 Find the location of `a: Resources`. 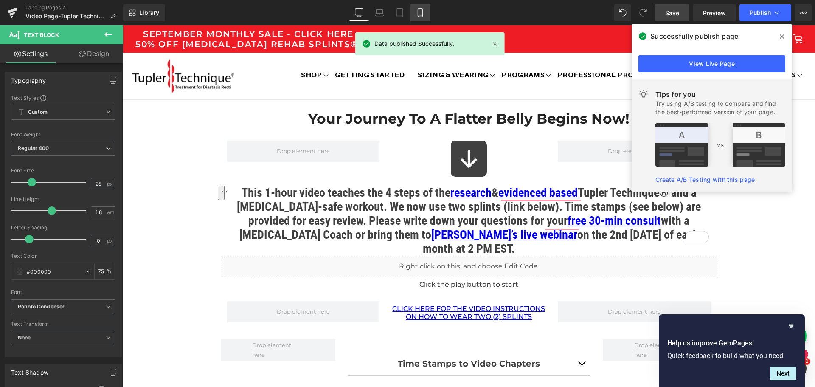

a: Resources is located at coordinates (650, 49).